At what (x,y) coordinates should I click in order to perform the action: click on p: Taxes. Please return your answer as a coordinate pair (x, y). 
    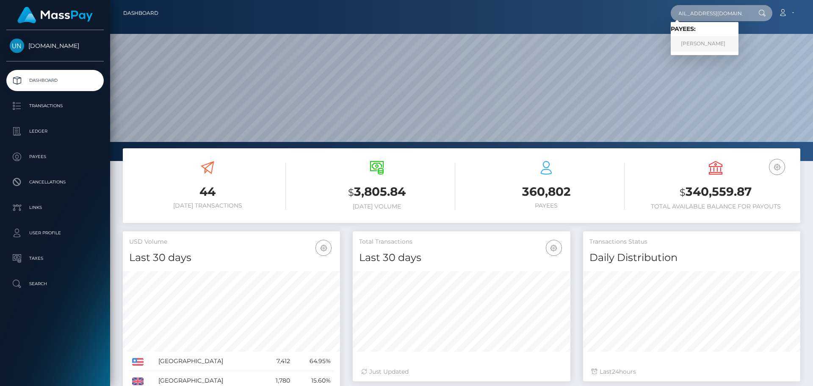
    Looking at the image, I should click on (55, 258).